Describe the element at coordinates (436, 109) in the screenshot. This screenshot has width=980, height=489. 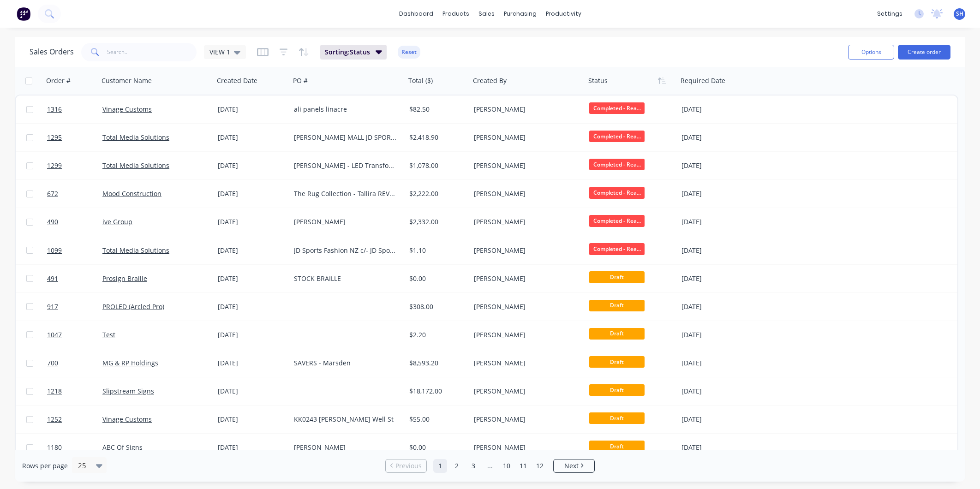
I see `div: $82.50` at that location.